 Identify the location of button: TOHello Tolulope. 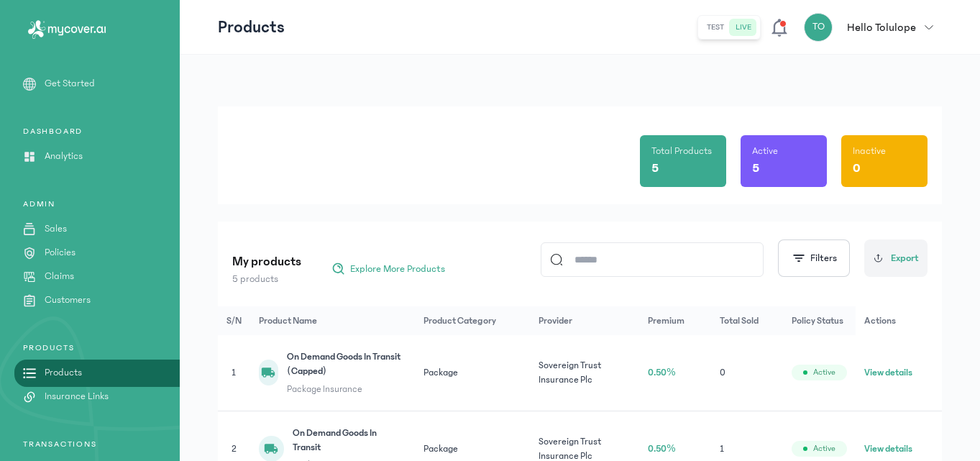
(873, 27).